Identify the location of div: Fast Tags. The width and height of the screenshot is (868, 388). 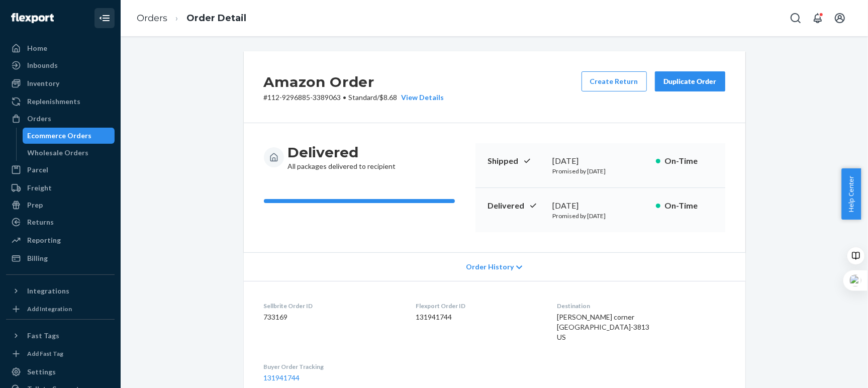
(44, 336).